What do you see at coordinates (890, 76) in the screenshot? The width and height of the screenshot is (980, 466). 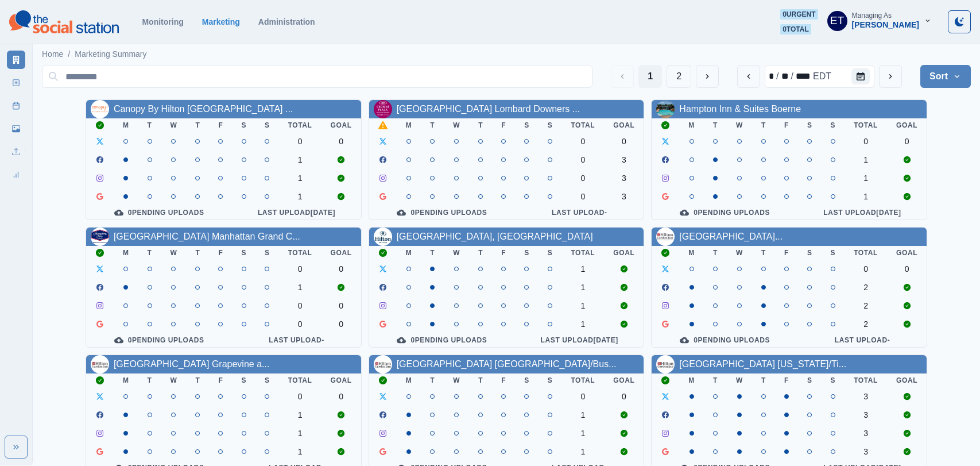 I see `button: next` at bounding box center [890, 76].